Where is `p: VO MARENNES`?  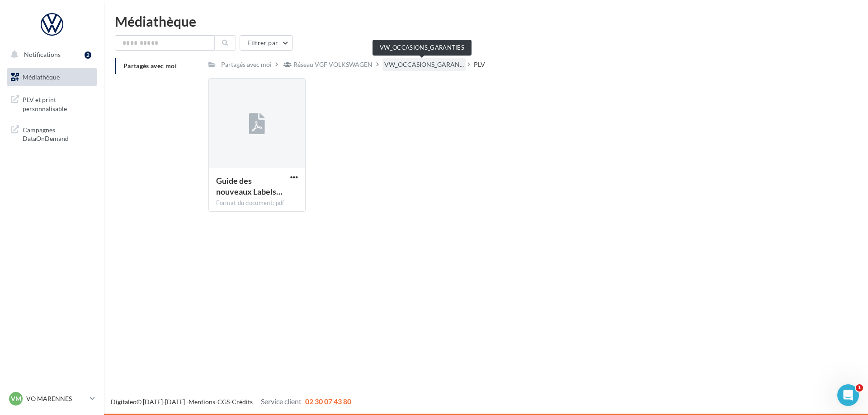
p: VO MARENNES is located at coordinates (56, 399).